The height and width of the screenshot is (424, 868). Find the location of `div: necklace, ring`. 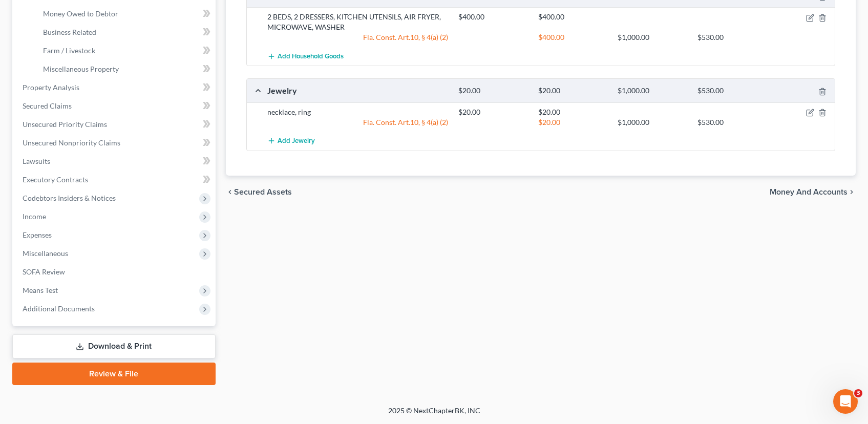

div: necklace, ring is located at coordinates (357, 112).